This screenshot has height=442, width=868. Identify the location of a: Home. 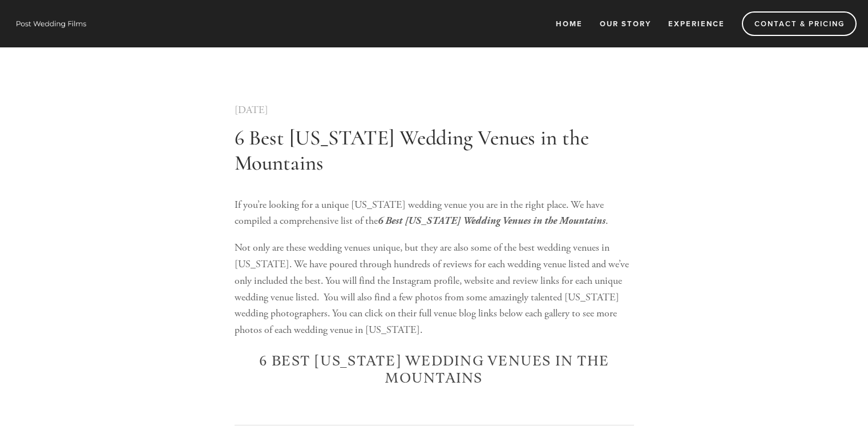
(569, 23).